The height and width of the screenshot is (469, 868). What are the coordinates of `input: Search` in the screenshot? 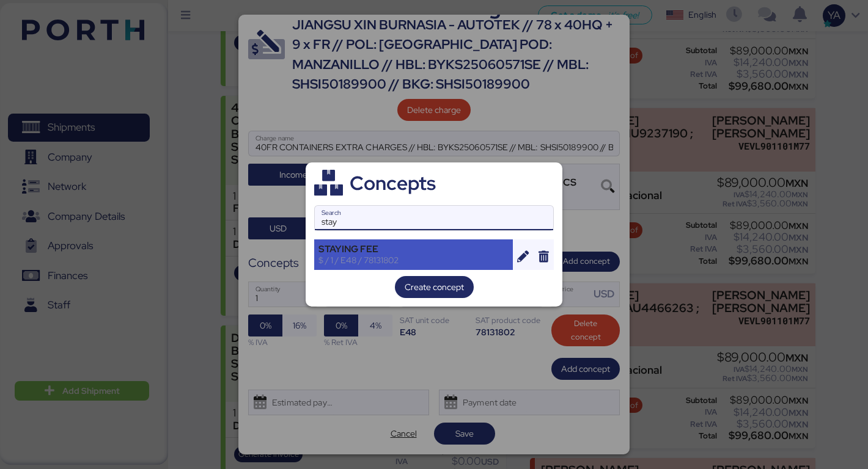 It's located at (434, 218).